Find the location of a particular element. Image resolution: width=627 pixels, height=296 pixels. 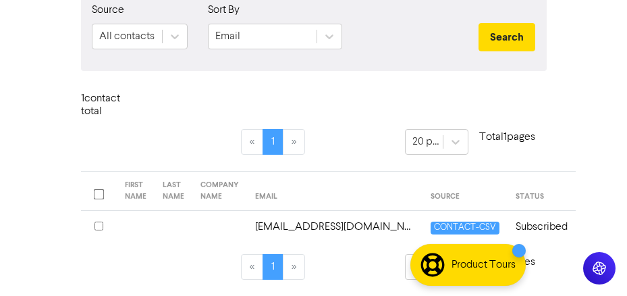

div: All contacts is located at coordinates (127, 36).